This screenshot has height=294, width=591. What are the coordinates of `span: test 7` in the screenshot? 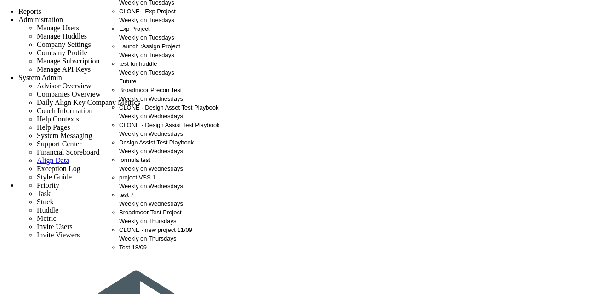 It's located at (126, 194).